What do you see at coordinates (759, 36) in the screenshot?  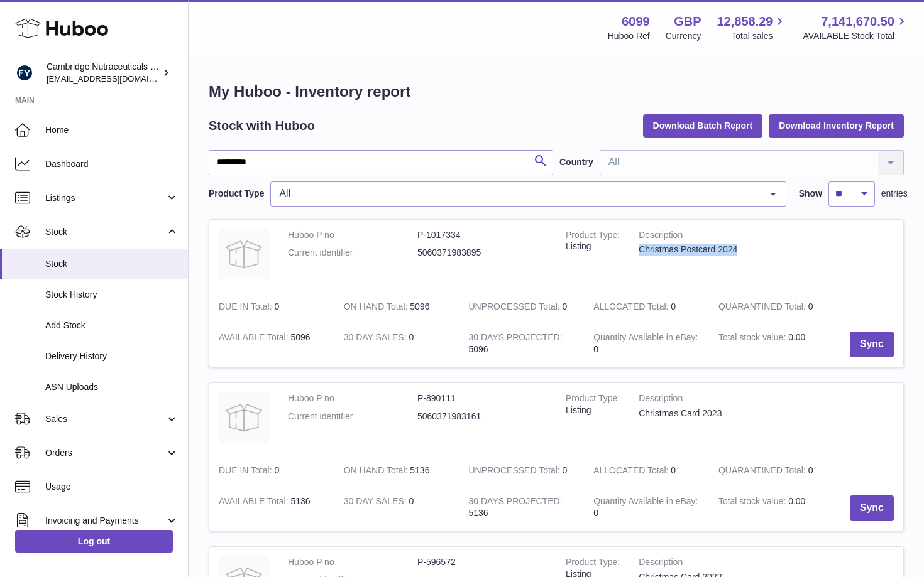 I see `span: Total sales` at bounding box center [759, 36].